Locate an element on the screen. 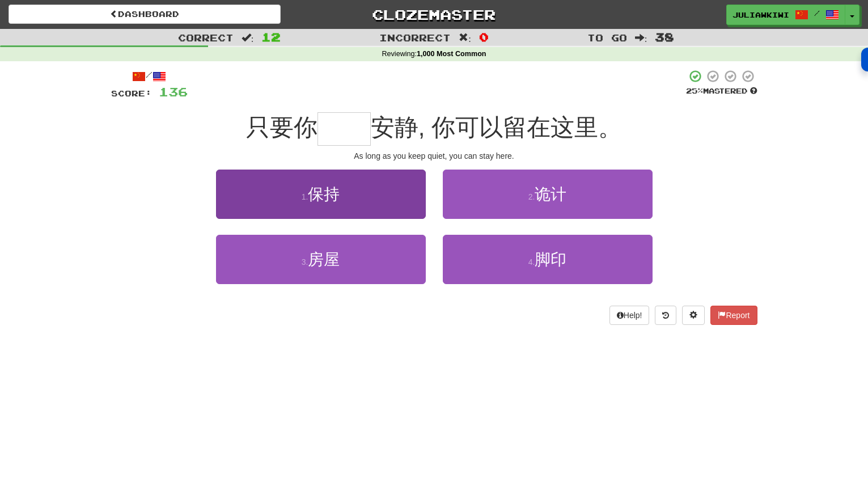  button: 2.诡计 is located at coordinates (548, 194).